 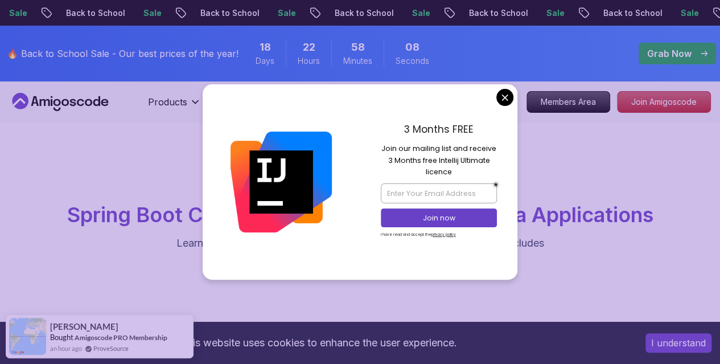 I want to click on p: 🔥 Back to School Sale - Our best prices of the year!, so click(x=122, y=53).